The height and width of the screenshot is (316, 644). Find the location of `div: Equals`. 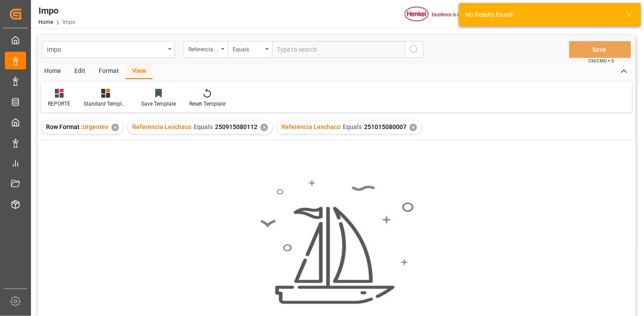

div: Equals is located at coordinates (247, 48).